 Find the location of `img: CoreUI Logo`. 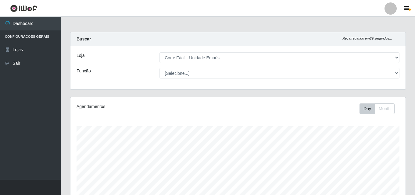

img: CoreUI Logo is located at coordinates (23, 8).